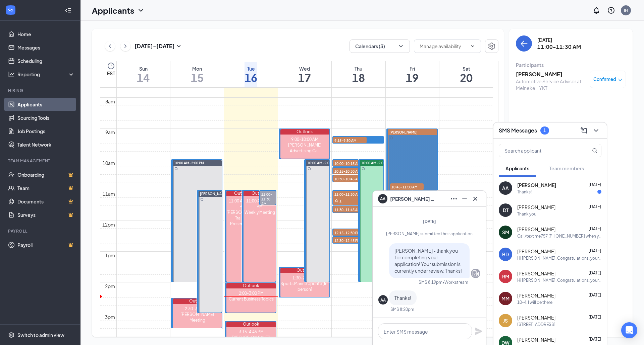  Describe the element at coordinates (350, 210) in the screenshot. I see `span: 11:30-11:45 AM` at that location.